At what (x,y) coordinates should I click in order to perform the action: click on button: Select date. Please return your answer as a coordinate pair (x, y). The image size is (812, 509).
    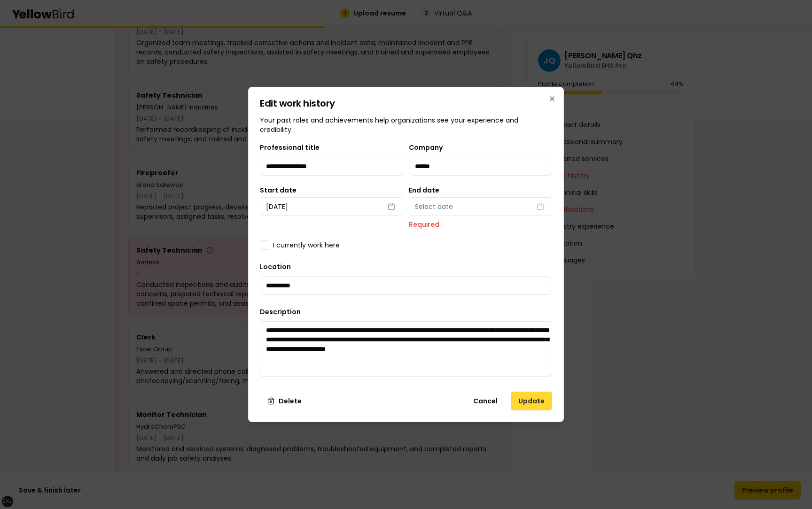
    Looking at the image, I should click on (481, 206).